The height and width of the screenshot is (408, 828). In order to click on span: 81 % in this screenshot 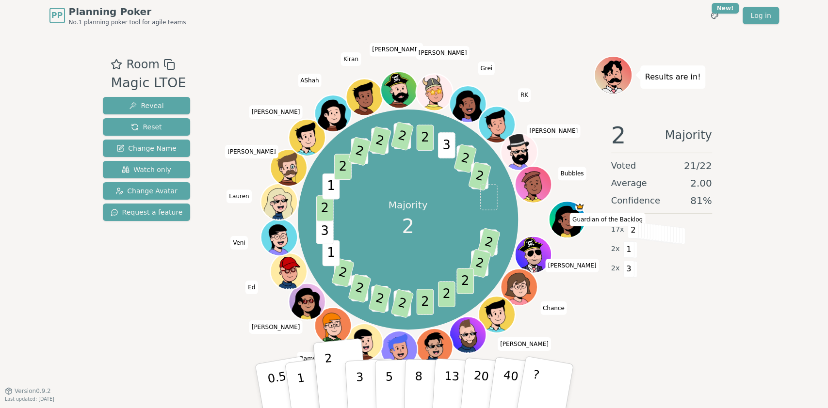, I will do `click(701, 201)`.